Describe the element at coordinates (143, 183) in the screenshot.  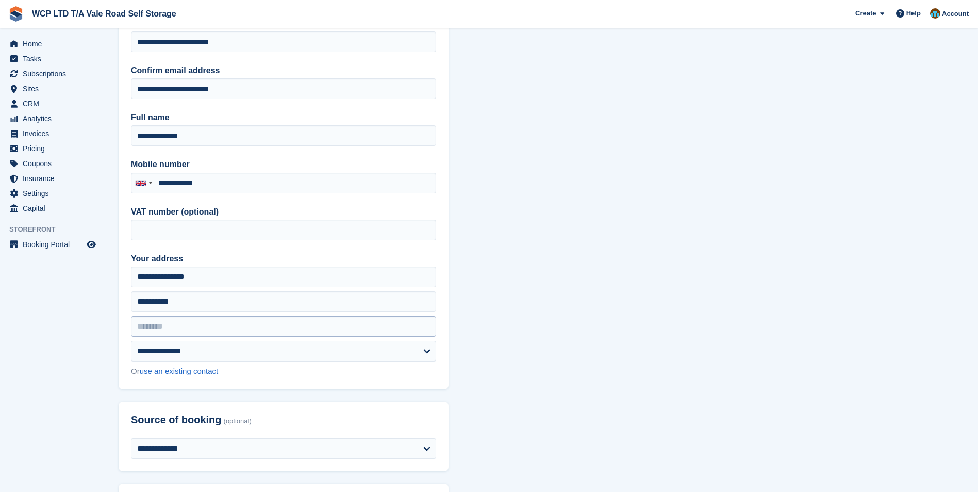
I see `div: United Kingdom: +44` at that location.